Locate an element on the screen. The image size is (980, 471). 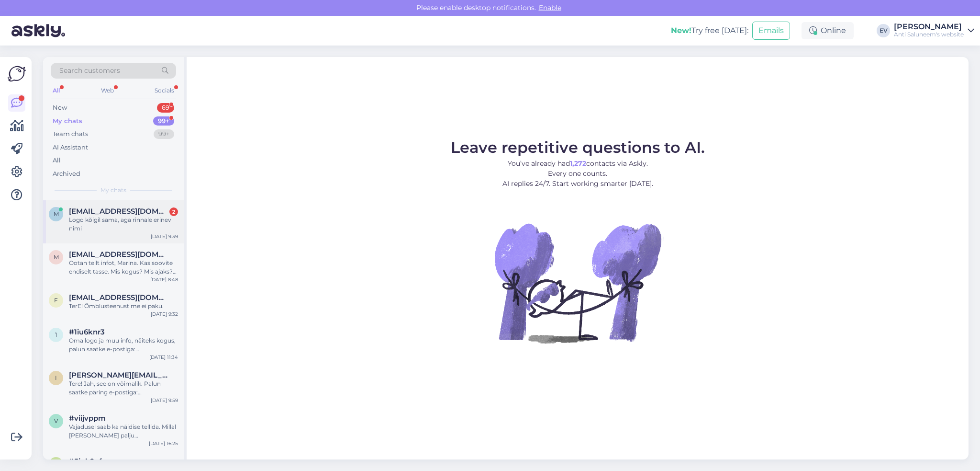
span: Leave repetitive questions to AI. is located at coordinates (578, 147).